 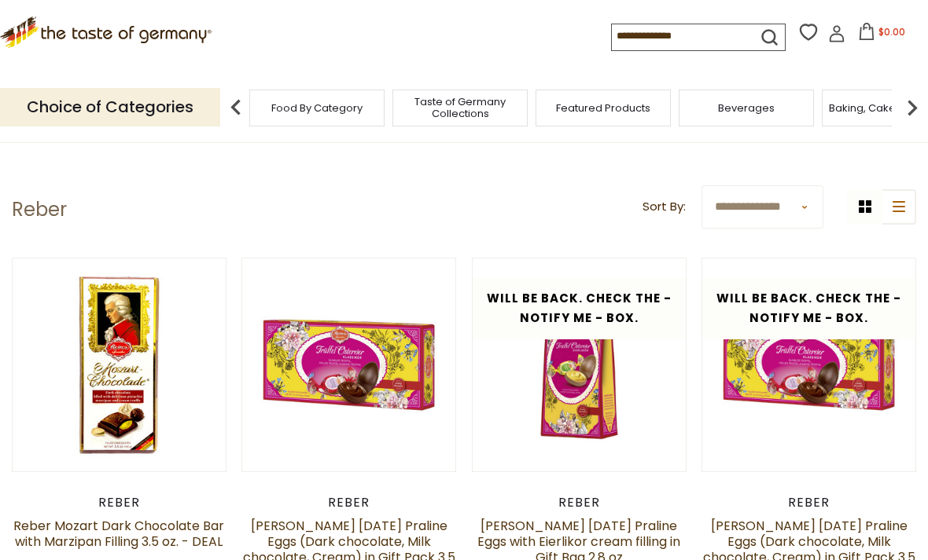 What do you see at coordinates (236, 107) in the screenshot?
I see `img: previous arrow` at bounding box center [236, 107].